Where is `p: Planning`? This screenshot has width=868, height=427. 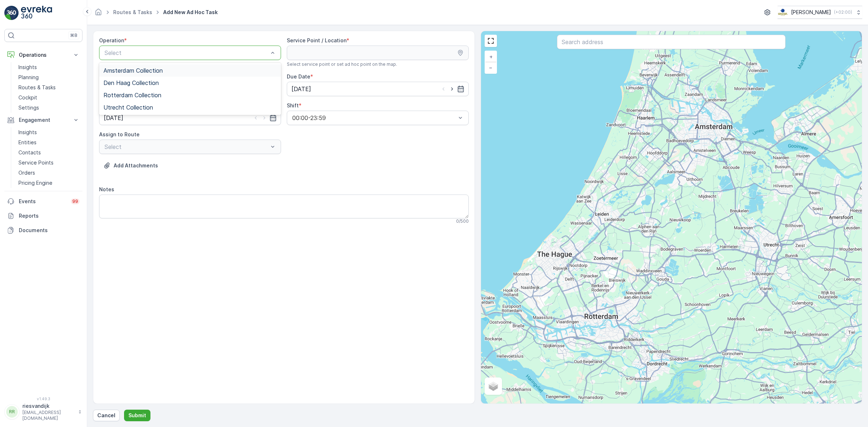
p: Planning is located at coordinates (28, 77).